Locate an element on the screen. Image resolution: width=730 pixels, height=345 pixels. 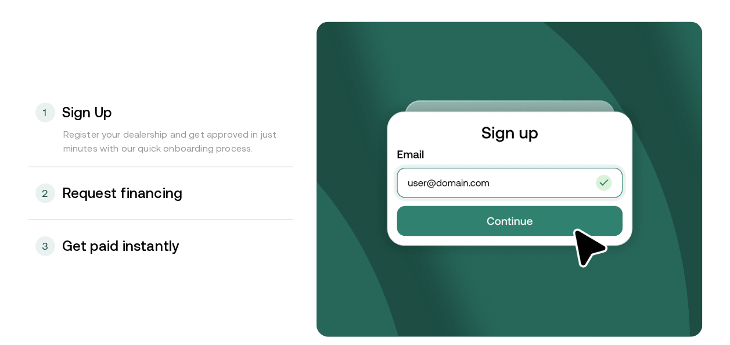
h3: Request financing is located at coordinates (123, 193).